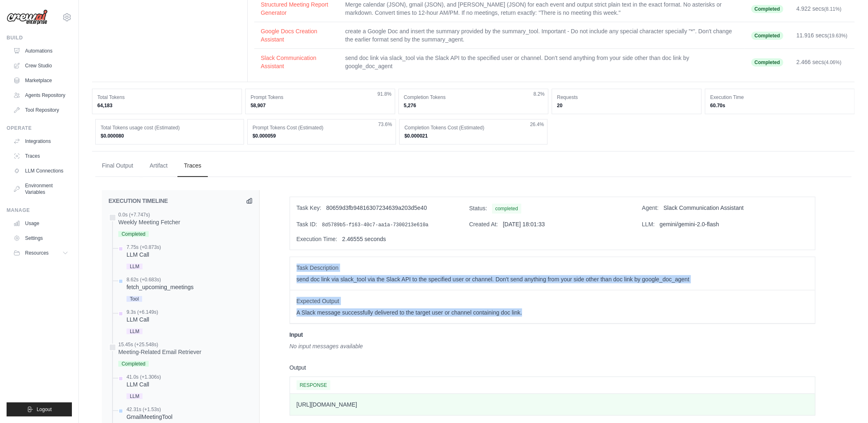 This screenshot has width=868, height=423. Describe the element at coordinates (627, 106) in the screenshot. I see `dd: 20` at that location.